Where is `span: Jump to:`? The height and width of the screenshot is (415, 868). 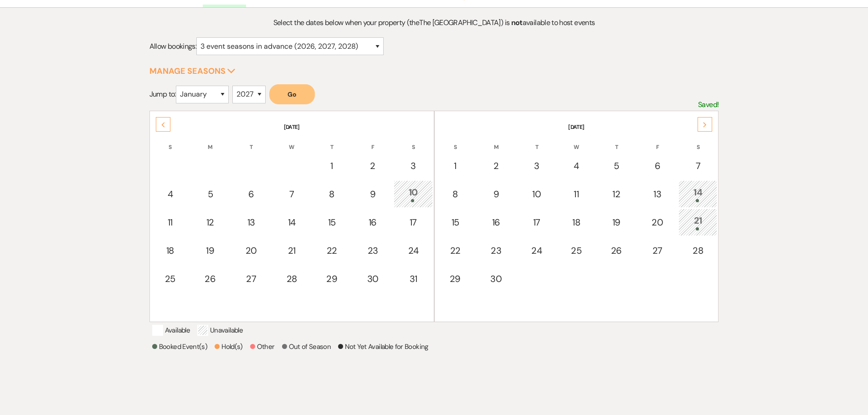 span: Jump to: is located at coordinates (163, 94).